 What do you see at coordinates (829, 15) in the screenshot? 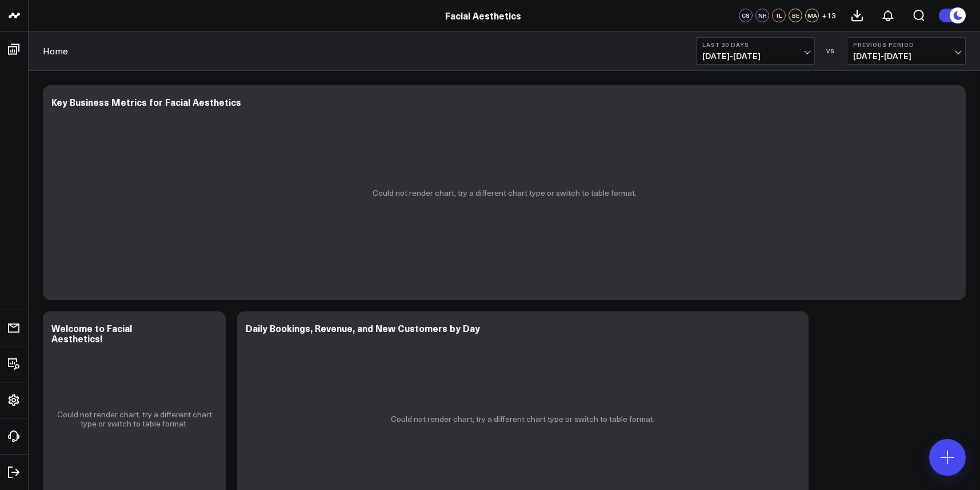
I see `span: + 13` at bounding box center [829, 15].